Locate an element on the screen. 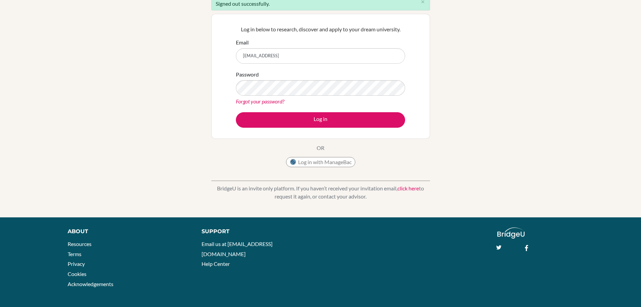  p: OR is located at coordinates (320, 148).